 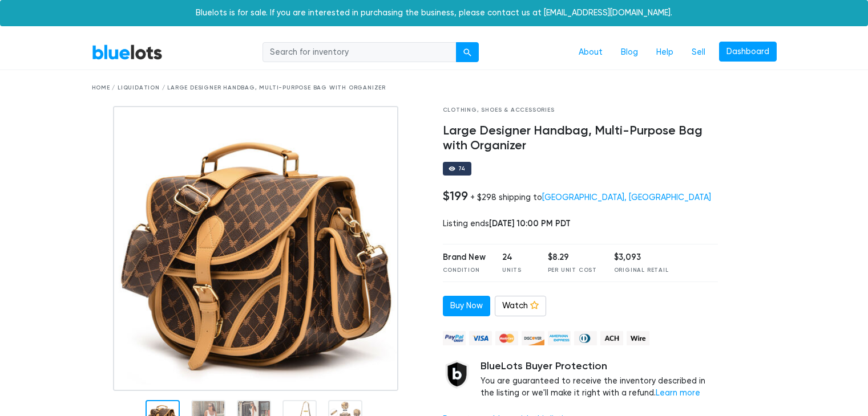 What do you see at coordinates (434, 88) in the screenshot?
I see `div: Home / Liquidation / Large Designer Handbag, Multi-Purpose Bag with Organizer` at bounding box center [434, 88].